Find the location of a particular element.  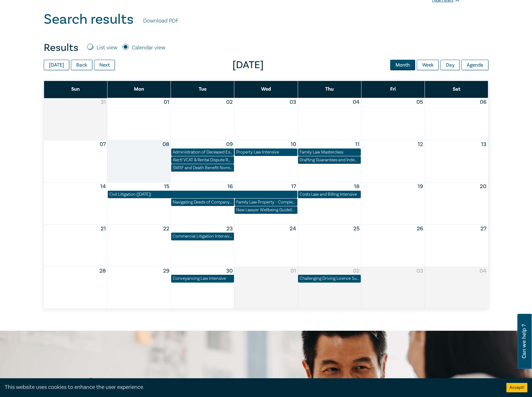

div: Month View is located at coordinates (266, 195).